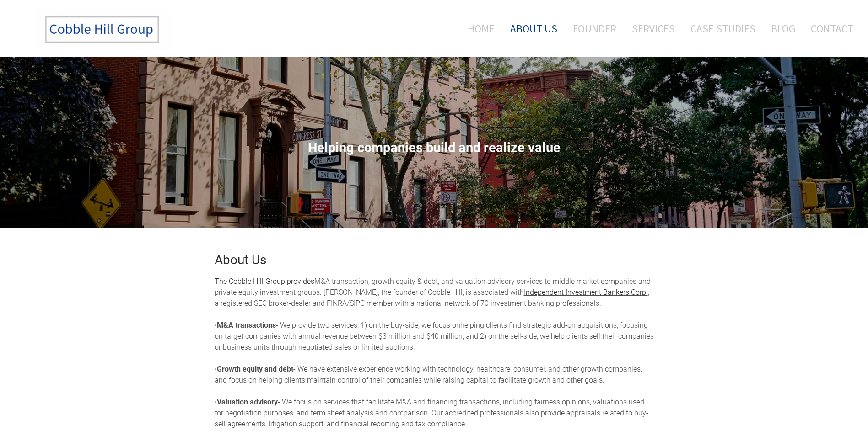 This screenshot has width=868, height=436. Describe the element at coordinates (723, 28) in the screenshot. I see `a: Case Studies` at that location.